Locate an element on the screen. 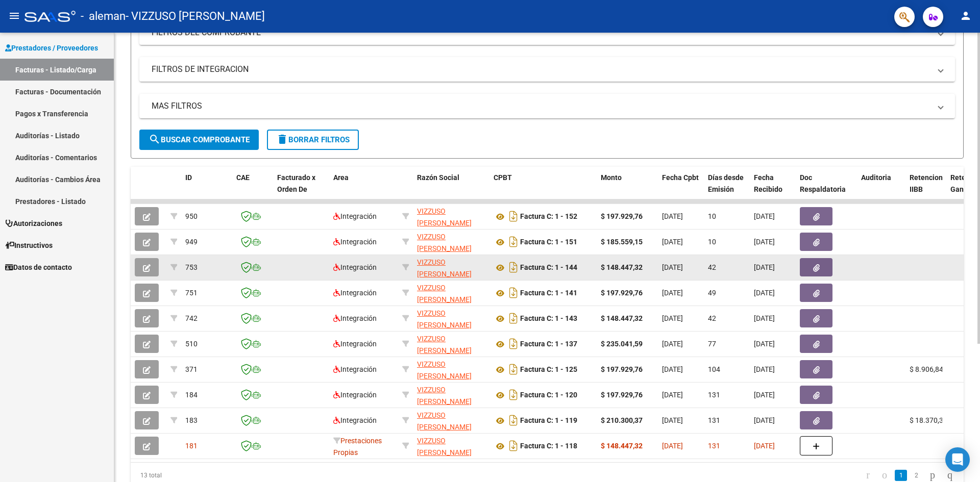 This screenshot has height=482, width=980. span: 753 is located at coordinates (191, 267).